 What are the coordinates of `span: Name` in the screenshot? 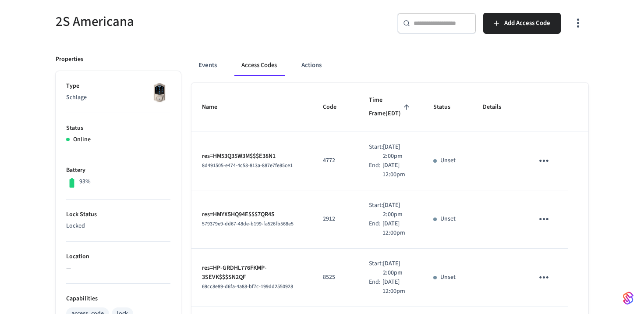 It's located at (215, 107).